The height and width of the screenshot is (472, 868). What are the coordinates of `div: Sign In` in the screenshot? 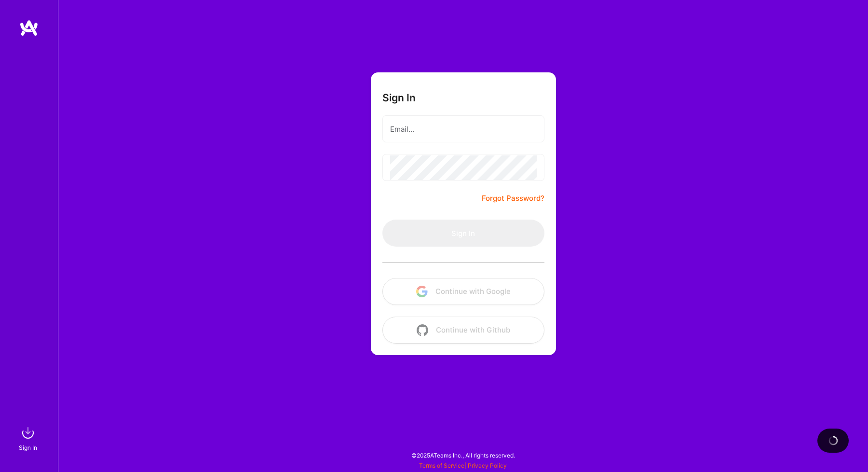 It's located at (28, 447).